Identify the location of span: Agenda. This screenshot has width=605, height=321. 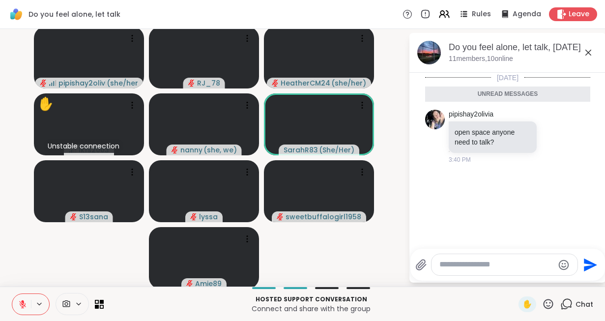
(527, 14).